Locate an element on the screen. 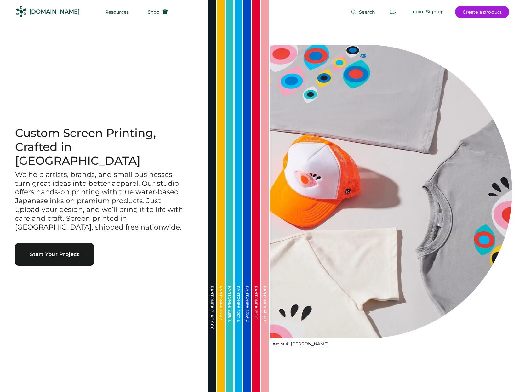  h3: We help artists, brands, and small businesses turn great ideas into better apparel. Our studio of... is located at coordinates (100, 201).